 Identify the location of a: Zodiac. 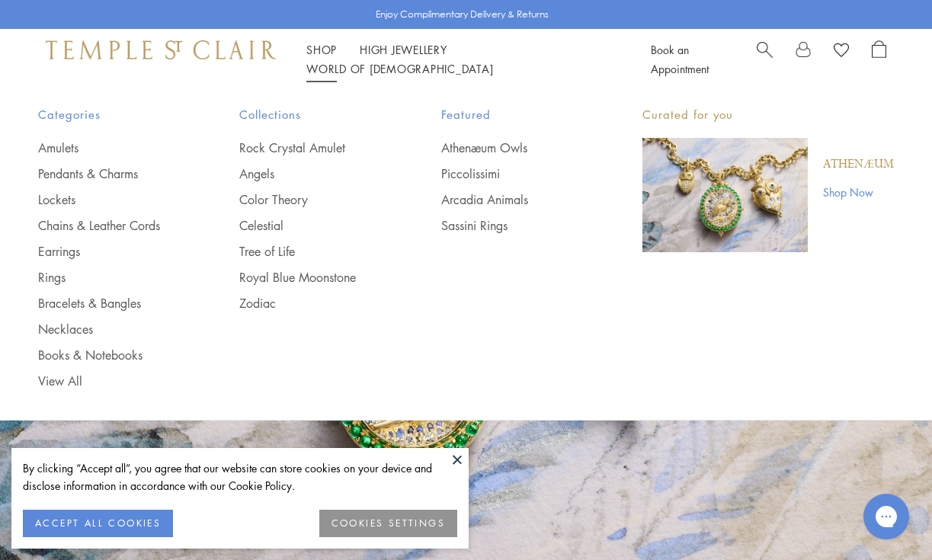
(309, 303).